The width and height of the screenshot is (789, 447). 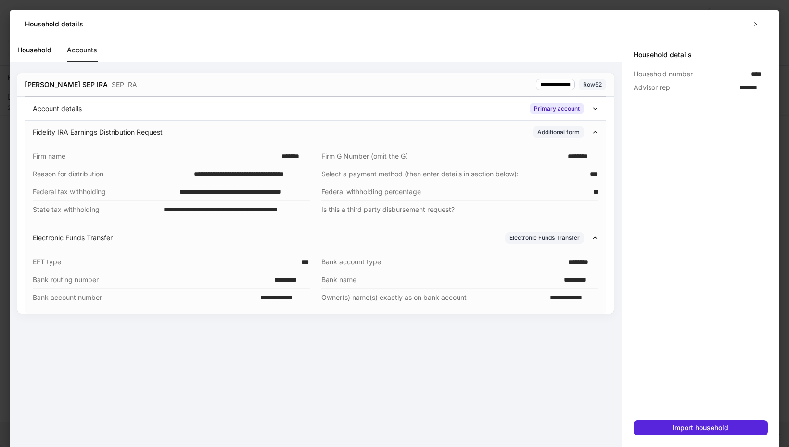 I want to click on p: Electronic Funds Transfer, so click(x=73, y=238).